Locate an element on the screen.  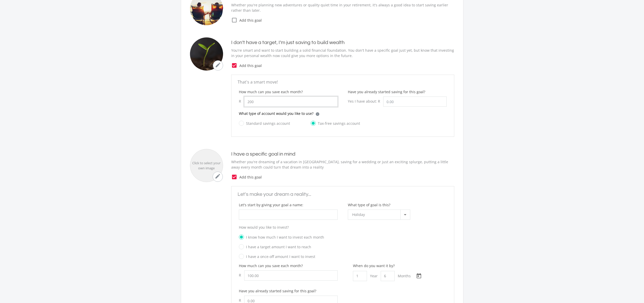
label: I have a target amount I want to reach is located at coordinates (275, 247).